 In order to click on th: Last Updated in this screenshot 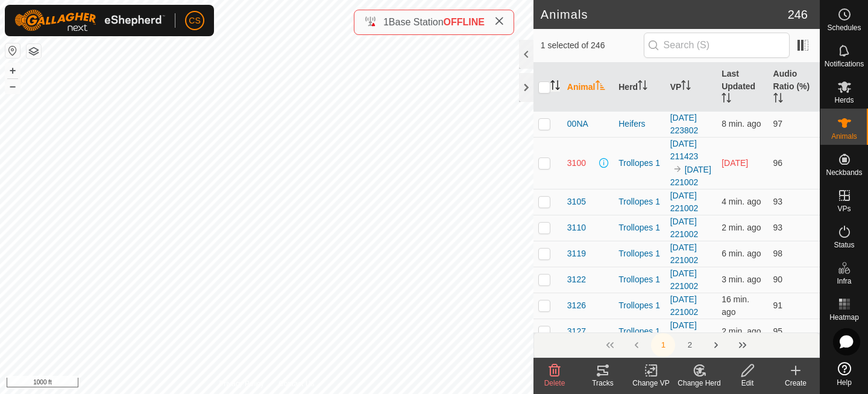, I will do `click(742, 87)`.